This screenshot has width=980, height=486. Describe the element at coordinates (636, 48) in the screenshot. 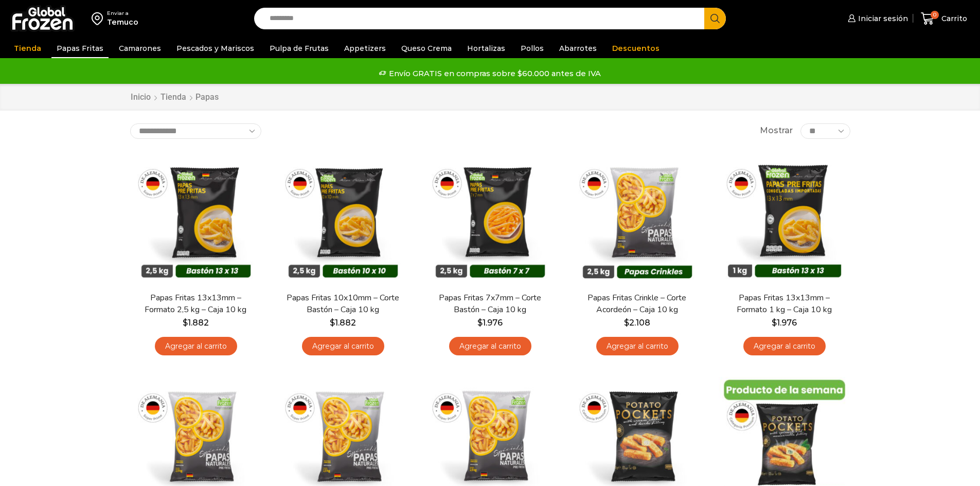

I see `a: Descuentos` at that location.